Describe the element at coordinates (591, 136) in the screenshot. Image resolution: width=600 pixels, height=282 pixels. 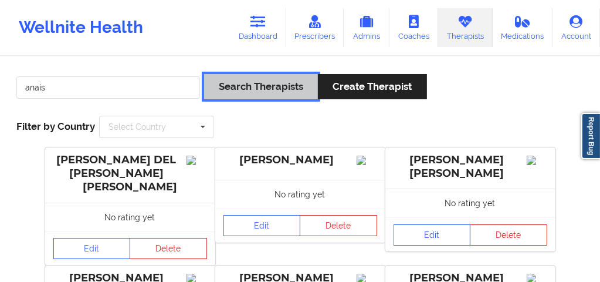
I see `a: Report Bug` at that location.